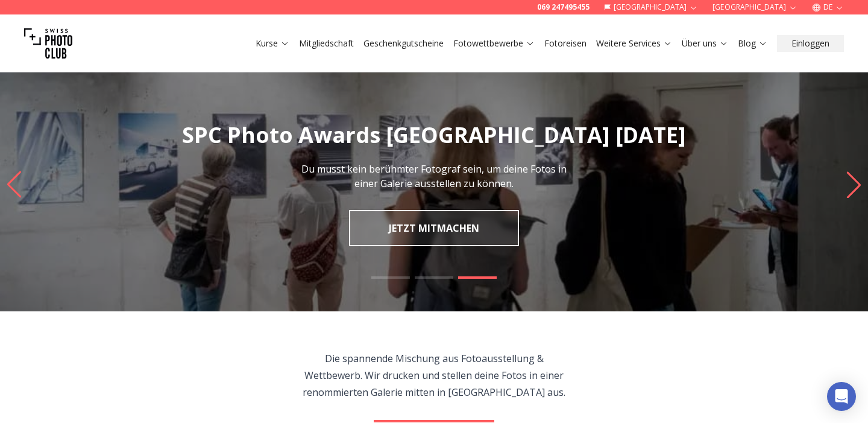 This screenshot has height=423, width=868. I want to click on a: Über uns, so click(705, 43).